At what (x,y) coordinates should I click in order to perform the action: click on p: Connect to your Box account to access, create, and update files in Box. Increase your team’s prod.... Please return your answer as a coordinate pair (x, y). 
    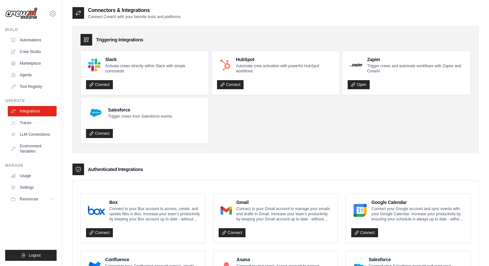
    Looking at the image, I should click on (154, 214).